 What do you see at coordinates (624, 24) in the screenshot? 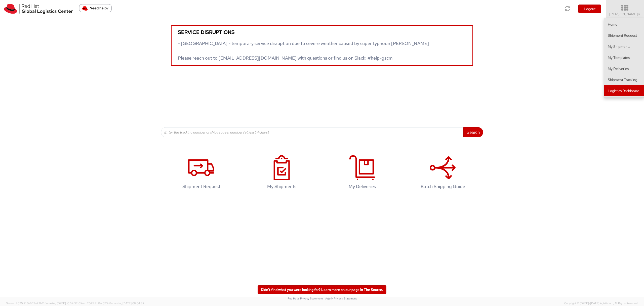
I see `a: Home` at bounding box center [624, 24].